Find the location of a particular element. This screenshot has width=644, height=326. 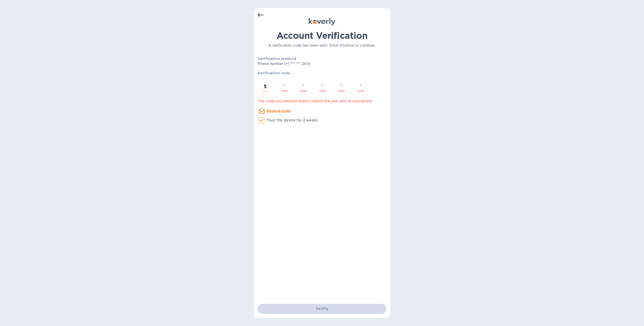

p: Trust this device for 2 weeks is located at coordinates (292, 120).